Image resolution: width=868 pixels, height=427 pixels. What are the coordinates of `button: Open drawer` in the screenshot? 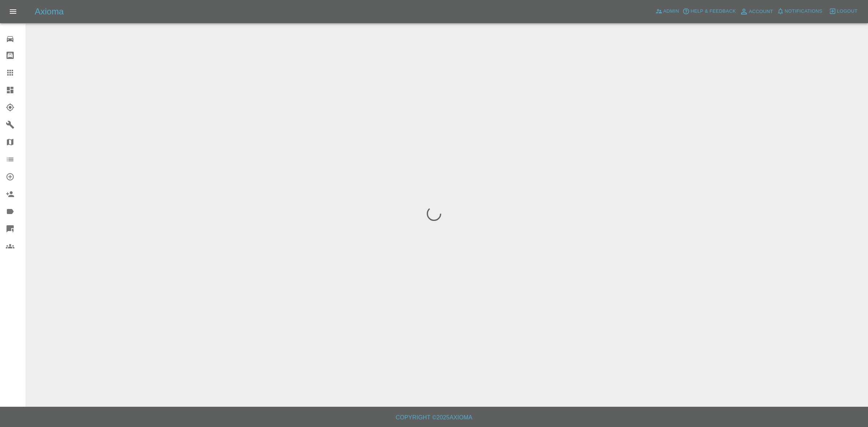 It's located at (13, 12).